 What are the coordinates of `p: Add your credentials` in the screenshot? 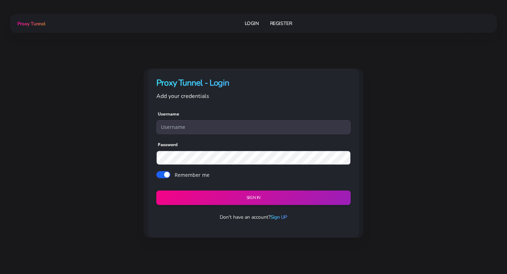 It's located at (254, 96).